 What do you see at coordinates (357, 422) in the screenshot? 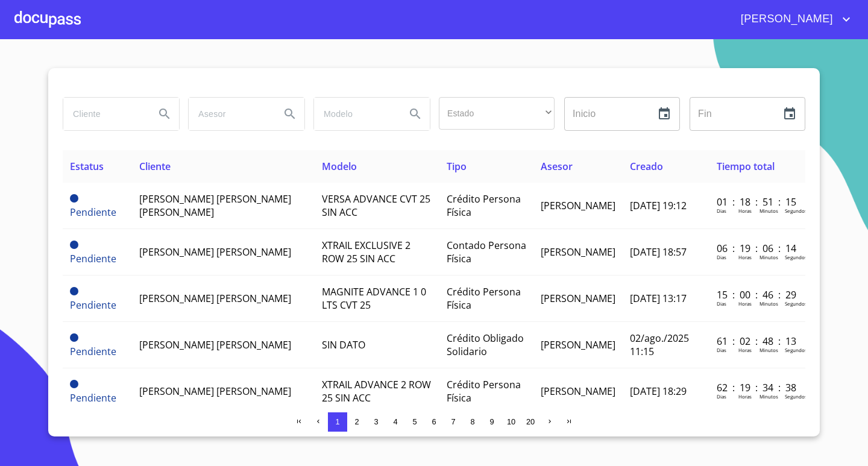
I see `button: 2` at bounding box center [357, 422].